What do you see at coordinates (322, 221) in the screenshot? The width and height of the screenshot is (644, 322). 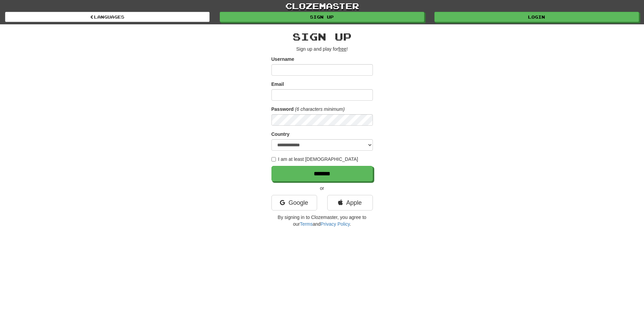 I see `p: By signing in to Clozemaster, you agree to our and .` at bounding box center [322, 221].